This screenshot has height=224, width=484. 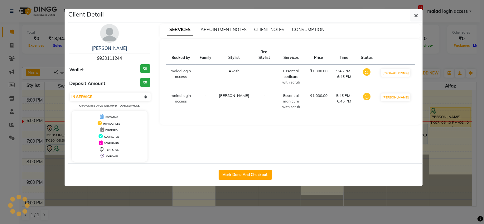 I want to click on div: ₹1,300.00, so click(x=319, y=71).